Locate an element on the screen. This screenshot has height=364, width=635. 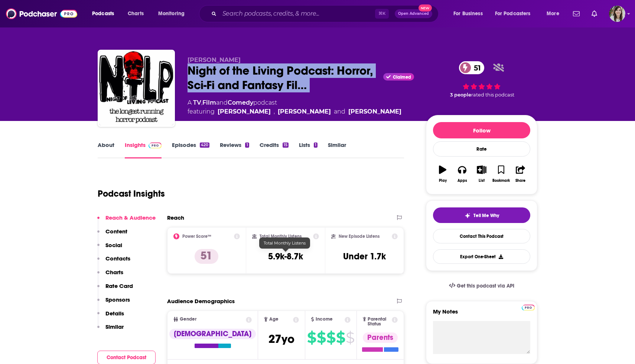
span: For Podcasters is located at coordinates (513, 14).